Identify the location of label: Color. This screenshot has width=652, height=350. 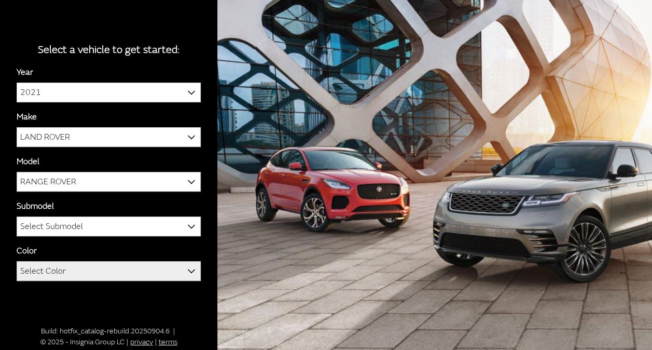
(26, 251).